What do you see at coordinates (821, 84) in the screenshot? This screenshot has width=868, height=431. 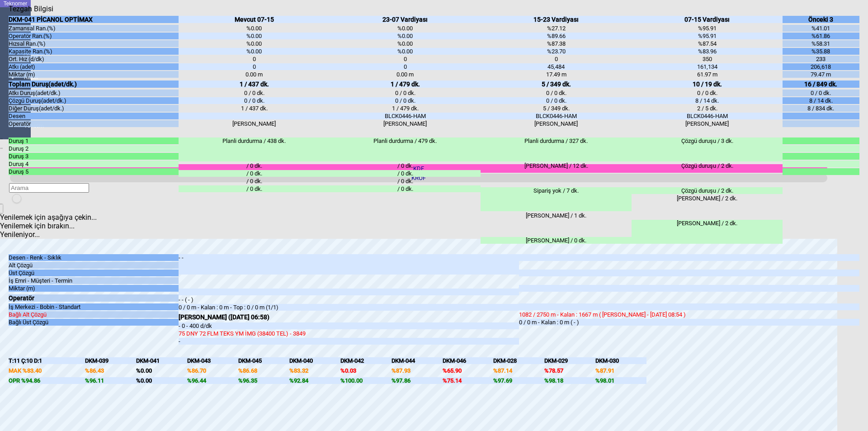 I see `div: 16 / 849 dk.` at bounding box center [821, 84].